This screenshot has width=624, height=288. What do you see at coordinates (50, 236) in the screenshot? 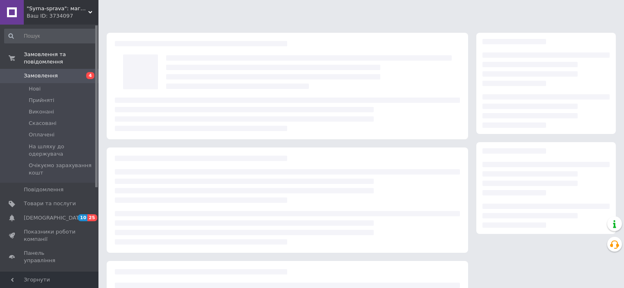
I see `span: Показники роботи компанії` at bounding box center [50, 236].